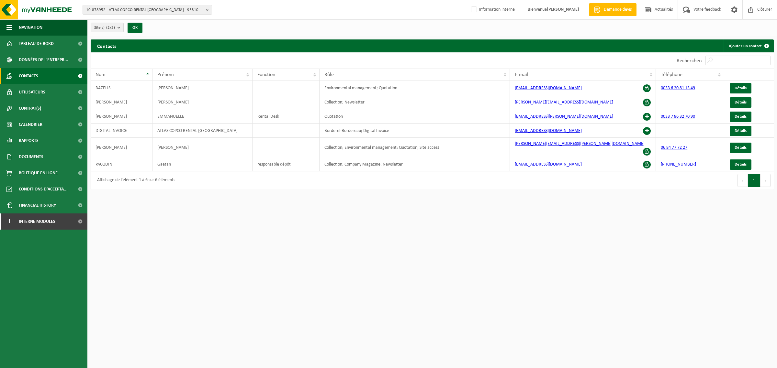  I want to click on span: Rôle, so click(329, 75).